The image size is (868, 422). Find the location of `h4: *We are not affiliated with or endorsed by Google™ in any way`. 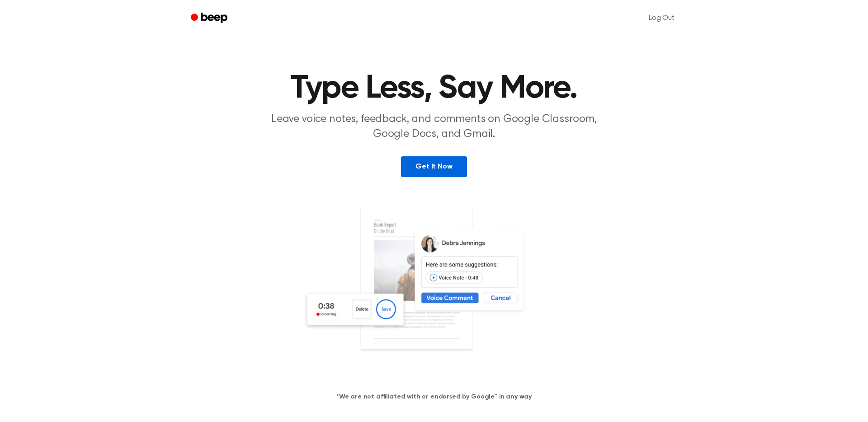

h4: *We are not affiliated with or endorsed by Google™ in any way is located at coordinates (434, 397).